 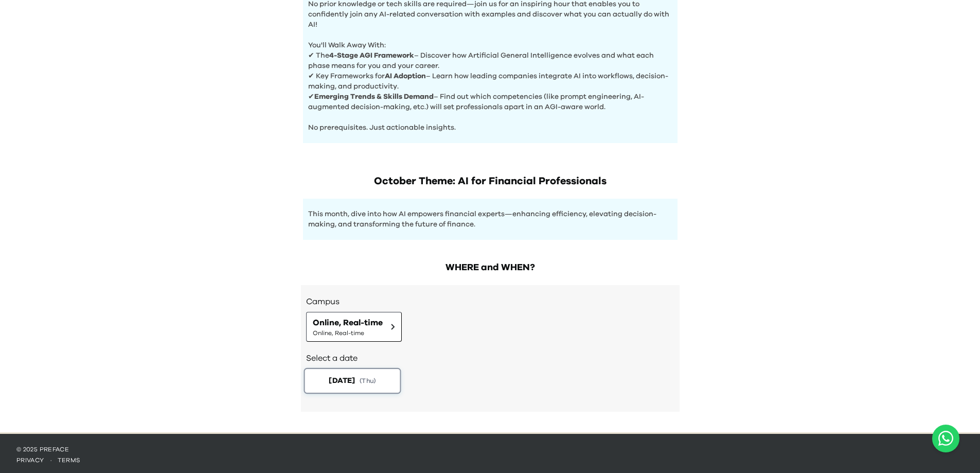 What do you see at coordinates (490, 219) in the screenshot?
I see `p: This month, dive into how AI empowers financial experts—enhancing efficiency, elevating decision-...` at bounding box center [490, 219].